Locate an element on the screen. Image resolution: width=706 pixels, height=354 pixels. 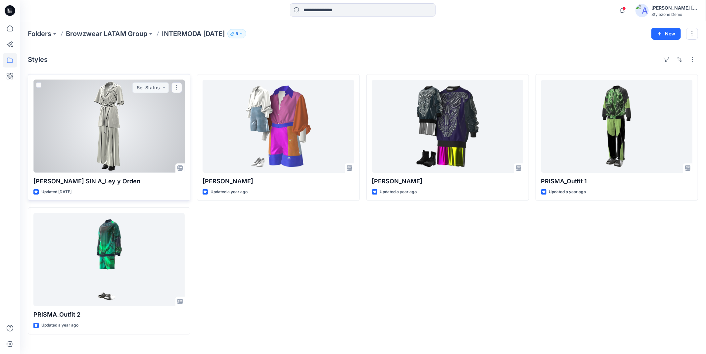
a: Browzwear LATAM Group is located at coordinates (107, 34).